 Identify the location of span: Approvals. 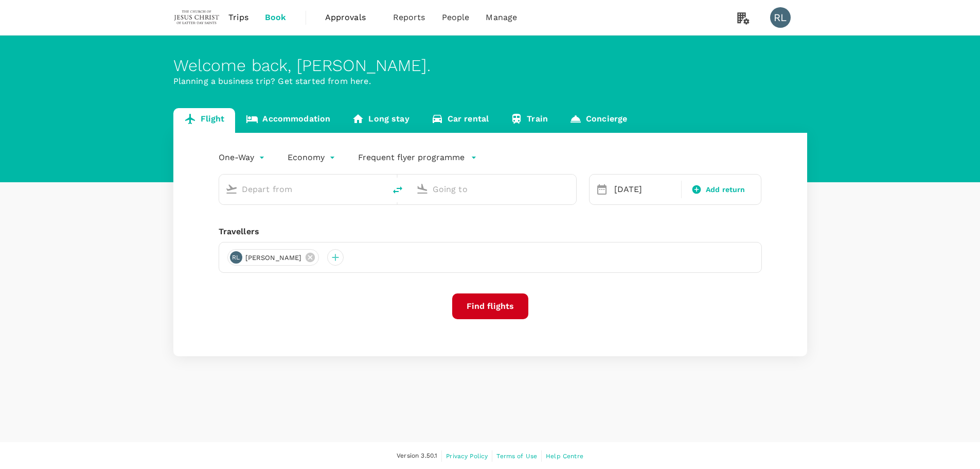
(351, 17).